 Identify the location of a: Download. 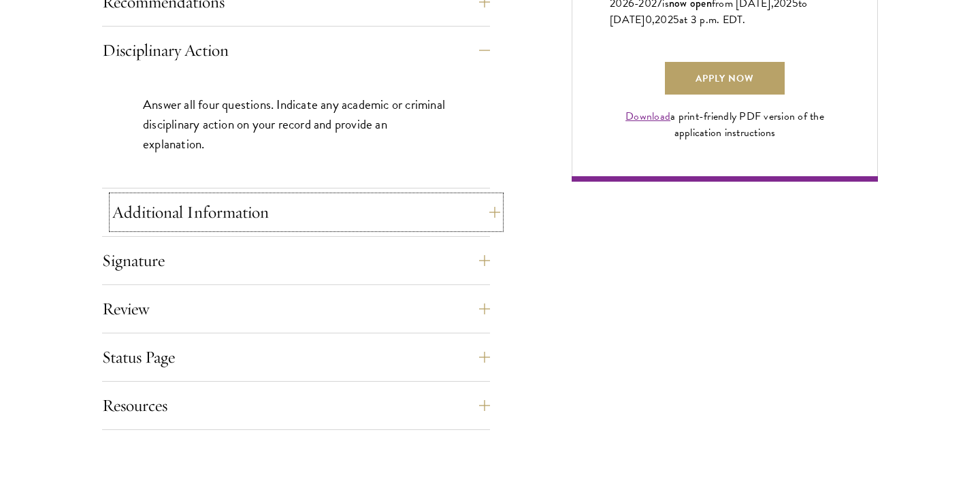
(648, 117).